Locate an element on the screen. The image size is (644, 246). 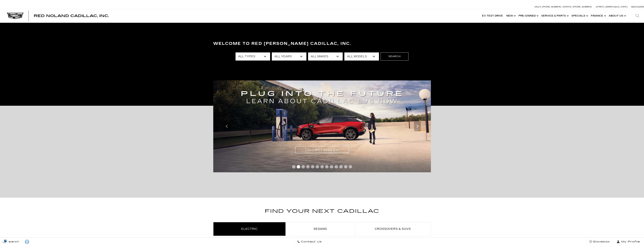
a: Service & Parts is located at coordinates (554, 16).